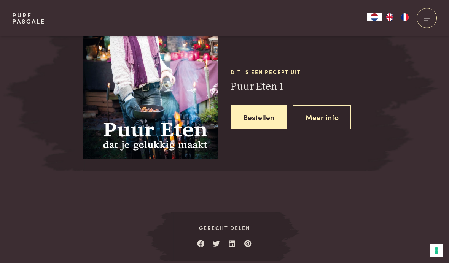 This screenshot has height=263, width=449. What do you see at coordinates (436, 251) in the screenshot?
I see `button: Uw voorkeuren voor toestemming voor trackingtechnologieën` at bounding box center [436, 251].